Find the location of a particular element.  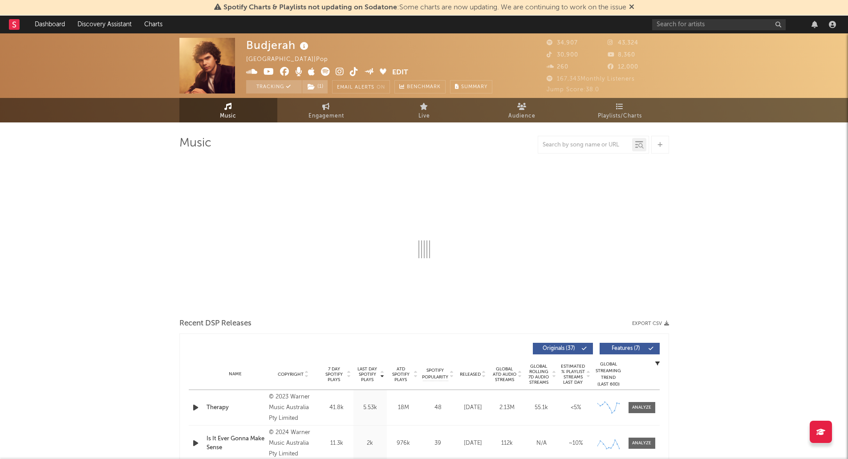

span: 30,900 is located at coordinates (562, 55).